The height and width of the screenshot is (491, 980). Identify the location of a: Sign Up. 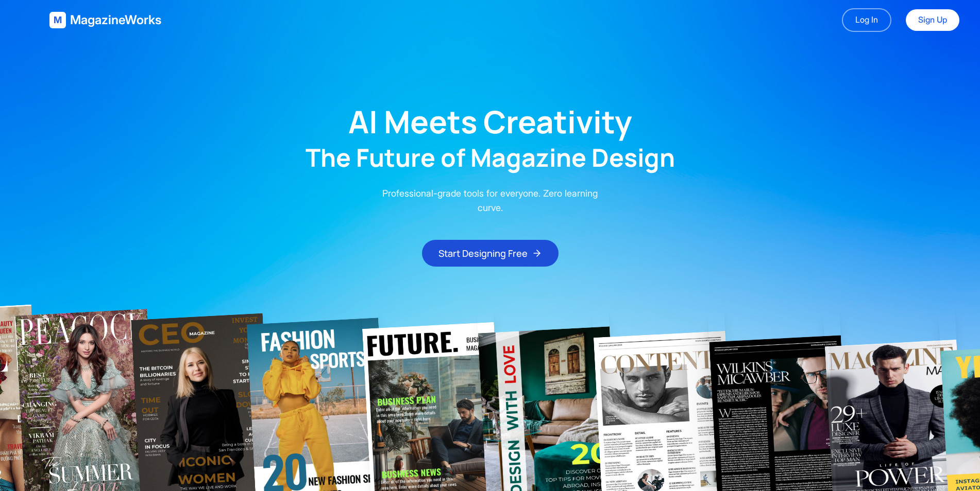
(933, 20).